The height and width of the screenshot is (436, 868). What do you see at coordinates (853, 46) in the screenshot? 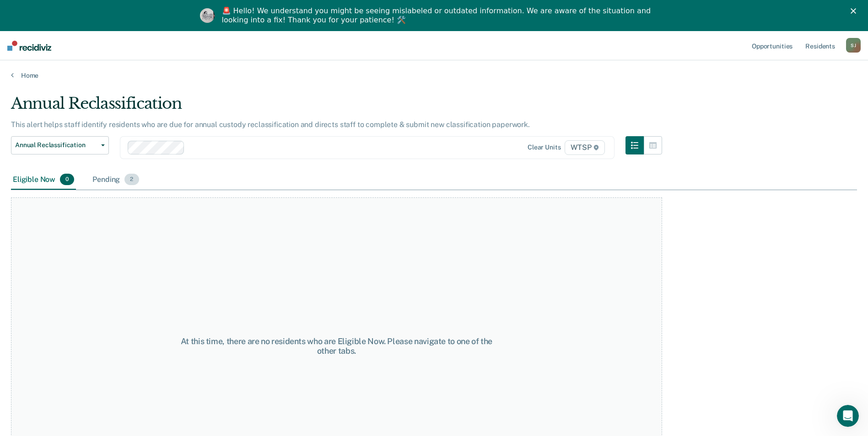
I see `div: S J` at bounding box center [853, 46].